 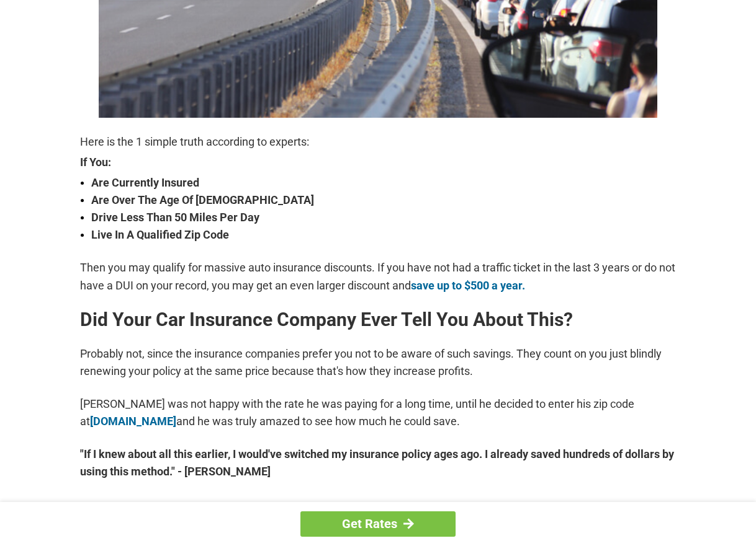 What do you see at coordinates (383, 235) in the screenshot?
I see `strong: Live In A Qualified Zip Code` at bounding box center [383, 235].